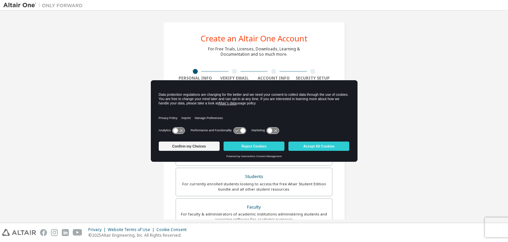 This screenshot has width=508, height=242. I want to click on div: For faculty & administrators of academic institutions administering students and accessing softwa..., so click(254, 216).